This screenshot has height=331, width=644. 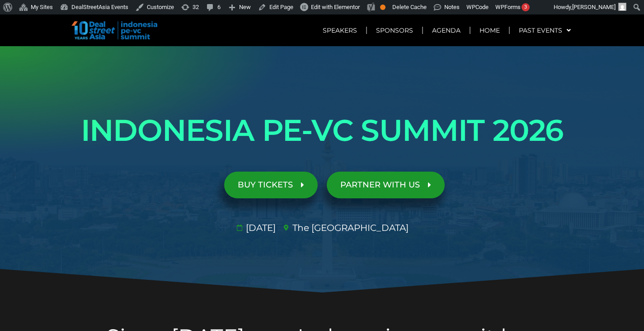 I want to click on a: Sponsors, so click(x=395, y=30).